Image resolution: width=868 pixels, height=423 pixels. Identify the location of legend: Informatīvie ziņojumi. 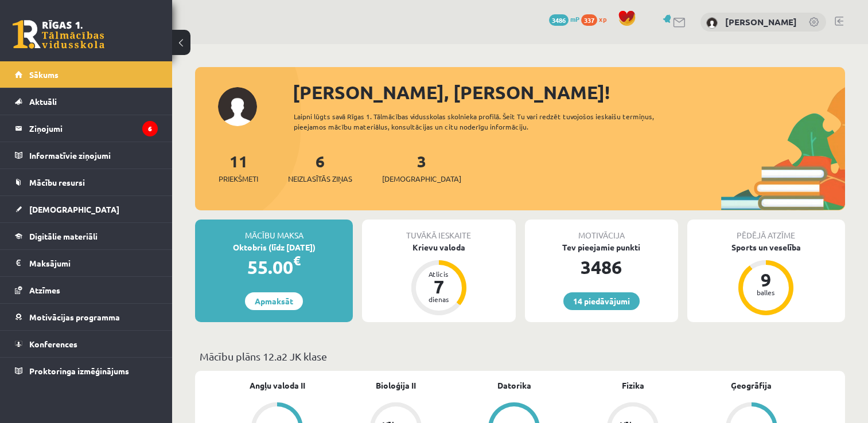
(94, 155).